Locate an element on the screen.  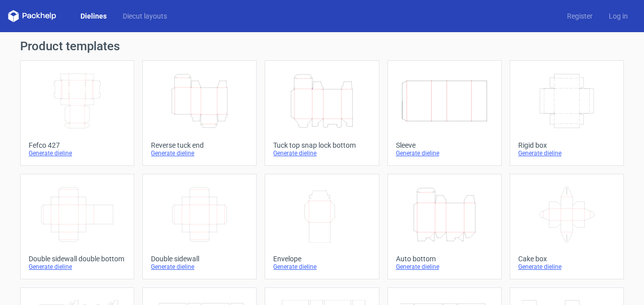
a: Double sidewall double bottomGenerate dieline is located at coordinates (77, 227).